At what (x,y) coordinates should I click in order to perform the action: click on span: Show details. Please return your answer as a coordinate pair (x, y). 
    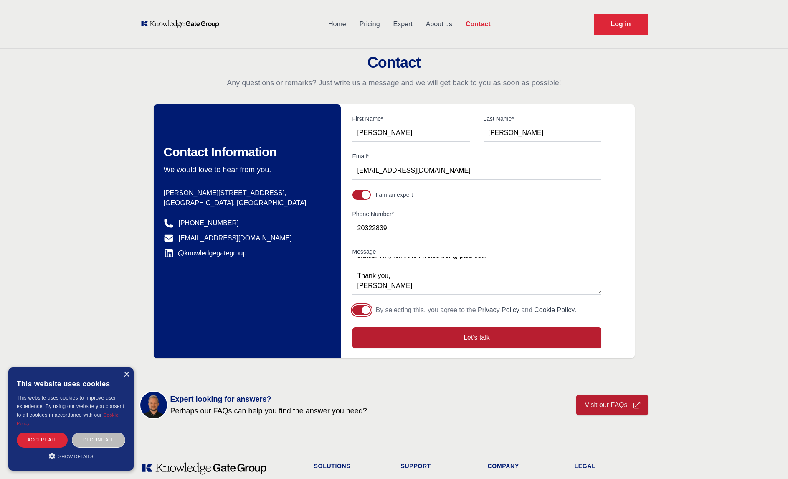
    Looking at the image, I should click on (76, 456).